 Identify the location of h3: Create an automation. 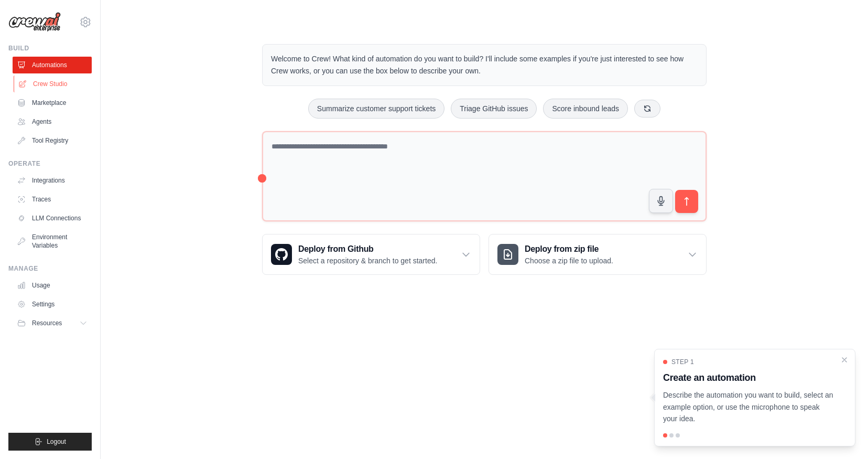
(749, 377).